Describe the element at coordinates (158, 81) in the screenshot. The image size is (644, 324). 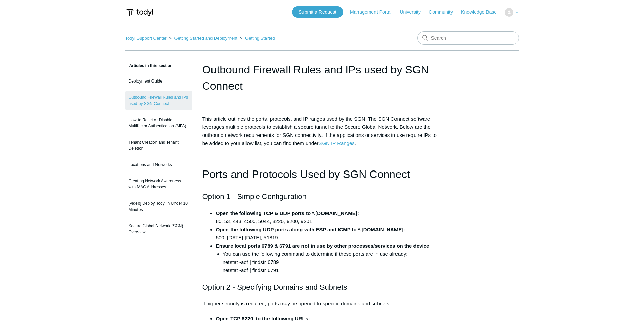
I see `a: Deployment Guide` at that location.